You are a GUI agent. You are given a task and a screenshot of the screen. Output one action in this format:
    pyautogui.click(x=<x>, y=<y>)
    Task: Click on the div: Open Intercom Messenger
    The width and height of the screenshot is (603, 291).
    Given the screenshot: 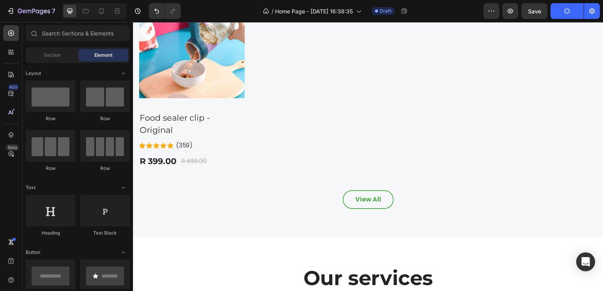 What is the action you would take?
    pyautogui.click(x=586, y=262)
    